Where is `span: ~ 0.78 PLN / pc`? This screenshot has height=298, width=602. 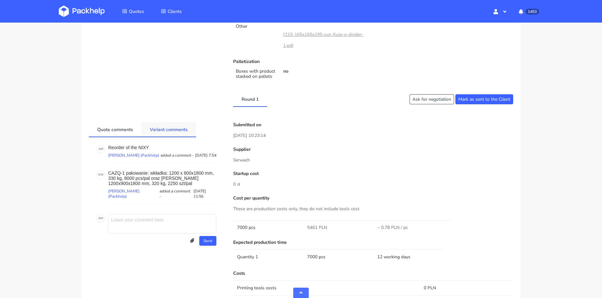 span: ~ 0.78 PLN / pc is located at coordinates (393, 228).